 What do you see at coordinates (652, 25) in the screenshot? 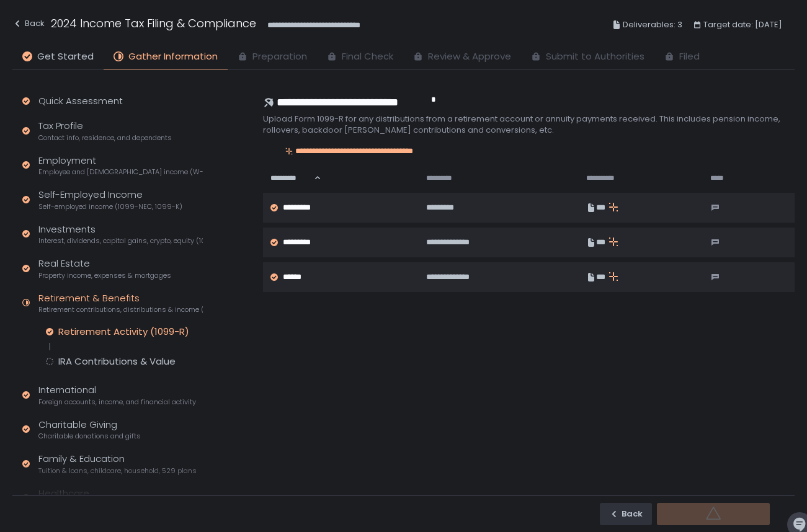
I see `span: Deliverables: 3` at bounding box center [652, 25].